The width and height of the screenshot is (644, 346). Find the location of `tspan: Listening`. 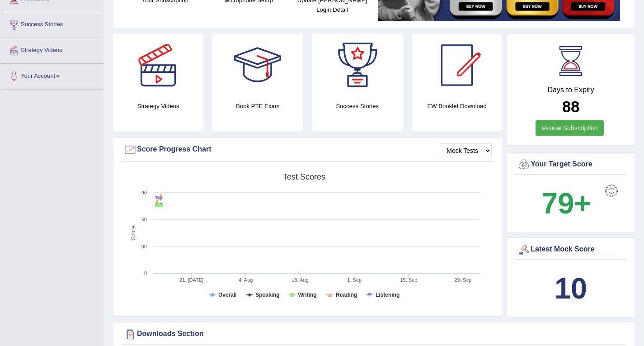

tspan: Listening is located at coordinates (387, 295).